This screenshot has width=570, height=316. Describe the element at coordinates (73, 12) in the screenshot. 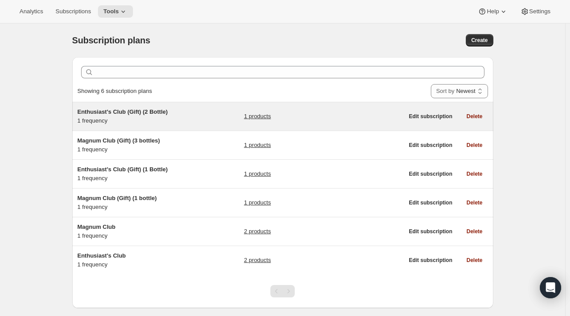

I see `span: Subscriptions` at that location.